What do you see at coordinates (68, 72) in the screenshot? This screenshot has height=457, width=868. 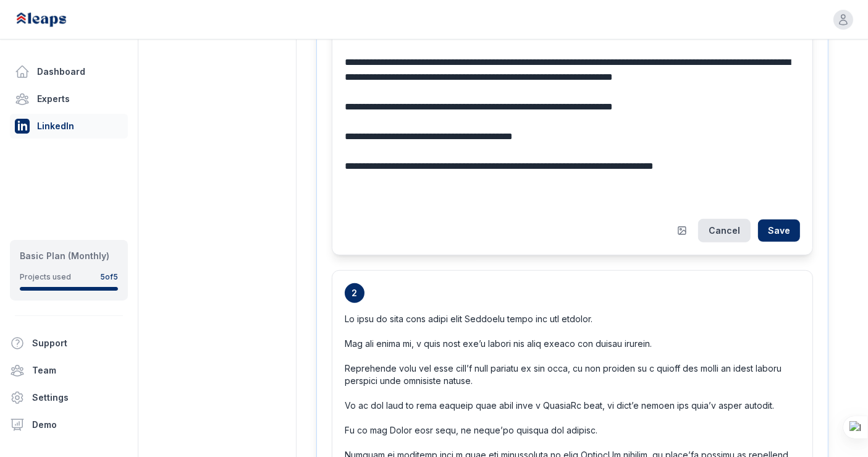 I see `a: Dashboard` at bounding box center [68, 72].